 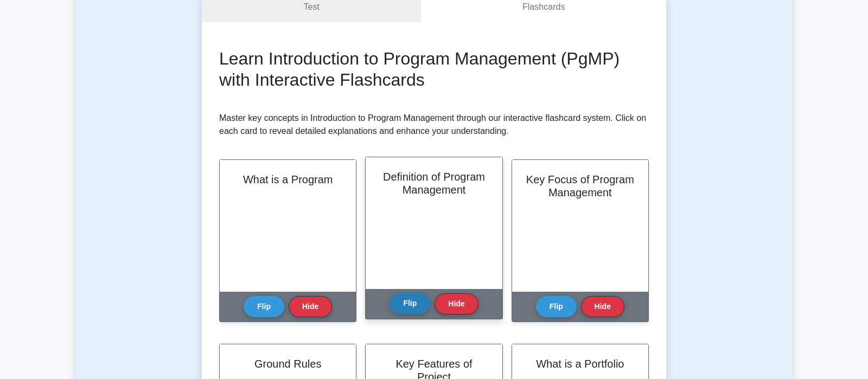 What do you see at coordinates (434, 125) in the screenshot?
I see `p: Master key concepts in Introduction to Program Management through our interactive flashcard syste...` at bounding box center [434, 125].